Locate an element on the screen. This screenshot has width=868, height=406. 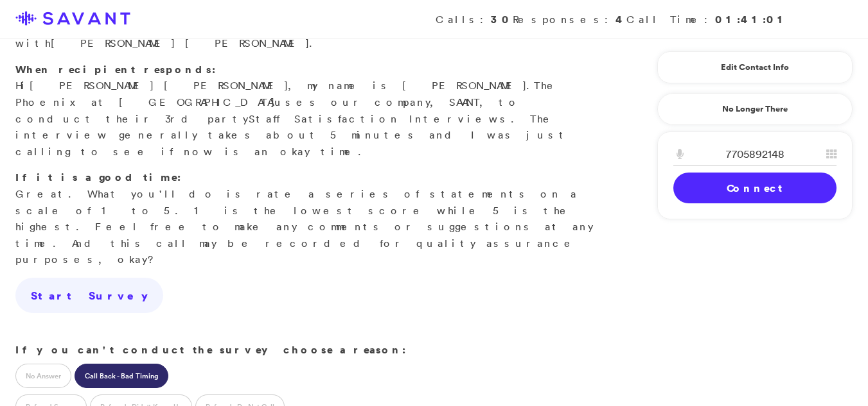
strong: 01:41:01 is located at coordinates (752, 19).